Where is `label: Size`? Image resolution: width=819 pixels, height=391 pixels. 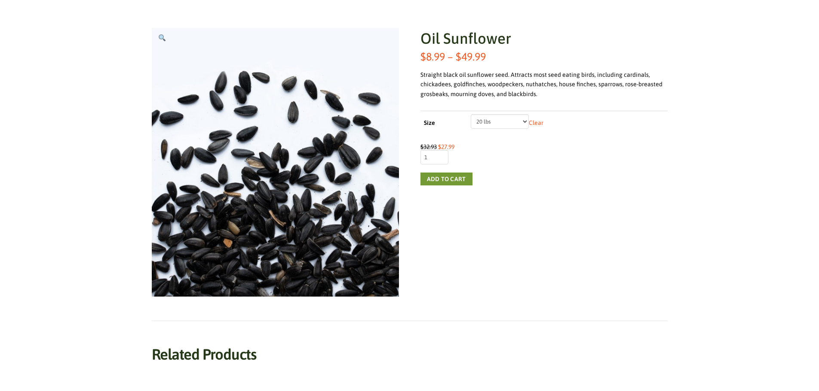
label: Size is located at coordinates (443, 123).